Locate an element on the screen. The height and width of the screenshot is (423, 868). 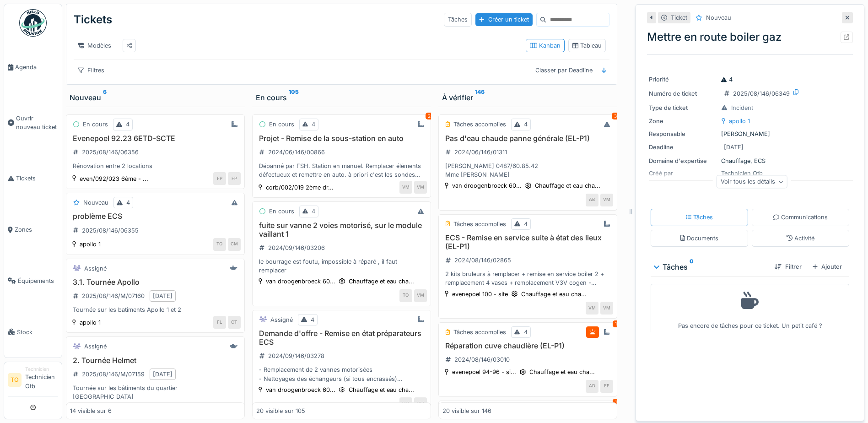
div: - Remplacement de 2 vannes motorisées - Nettoyages des échangeurs (si tous encrassés) Commencer p... is located at coordinates (341, 374).